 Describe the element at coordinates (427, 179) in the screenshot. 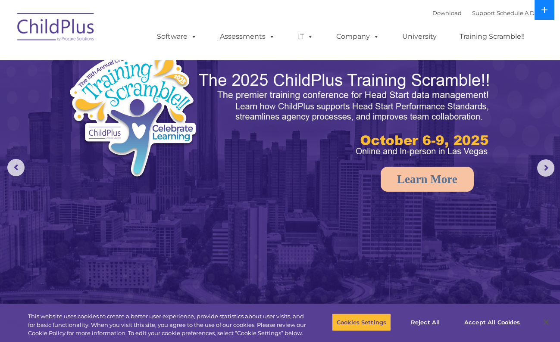

I see `a: Learn More` at that location.